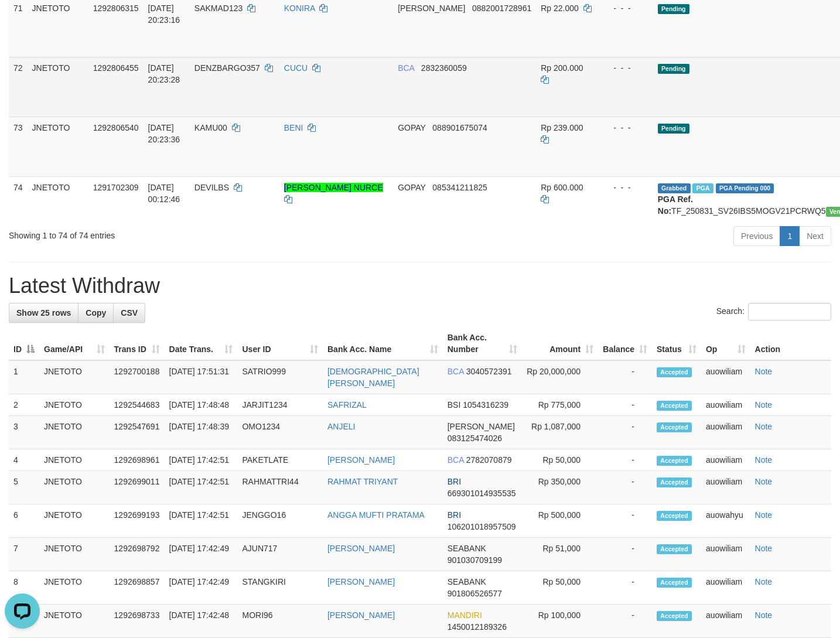 The width and height of the screenshot is (840, 638). What do you see at coordinates (95, 313) in the screenshot?
I see `a: Copy` at bounding box center [95, 313].